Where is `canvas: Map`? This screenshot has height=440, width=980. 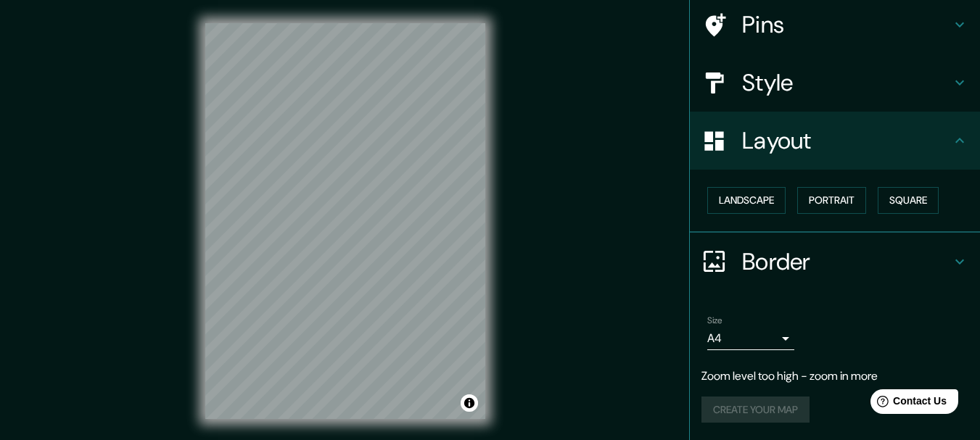
canvas: Map is located at coordinates (346, 221).